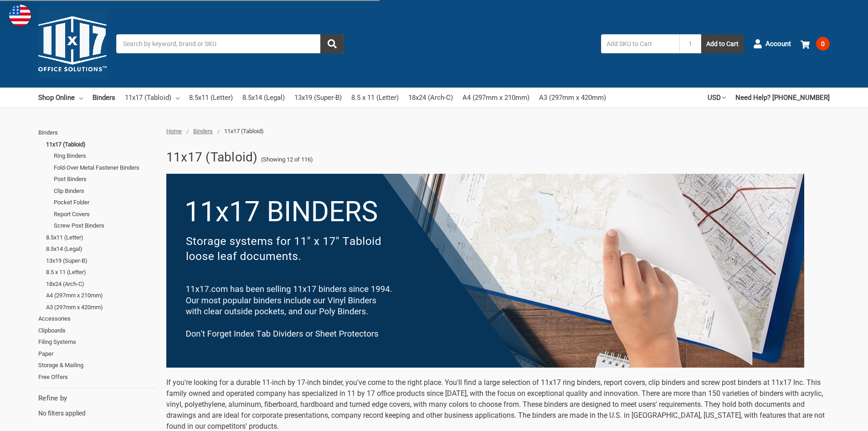 Image resolution: width=868 pixels, height=431 pixels. What do you see at coordinates (778, 44) in the screenshot?
I see `span: Account` at bounding box center [778, 44].